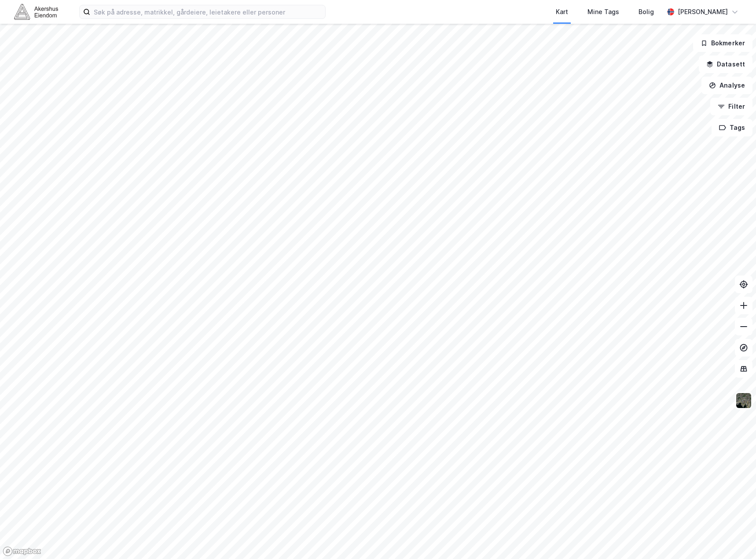 This screenshot has height=559, width=756. What do you see at coordinates (208, 12) in the screenshot?
I see `input: Søk på adresse, matrikkel, gårdeiere, leietakere eller personer` at bounding box center [208, 12].